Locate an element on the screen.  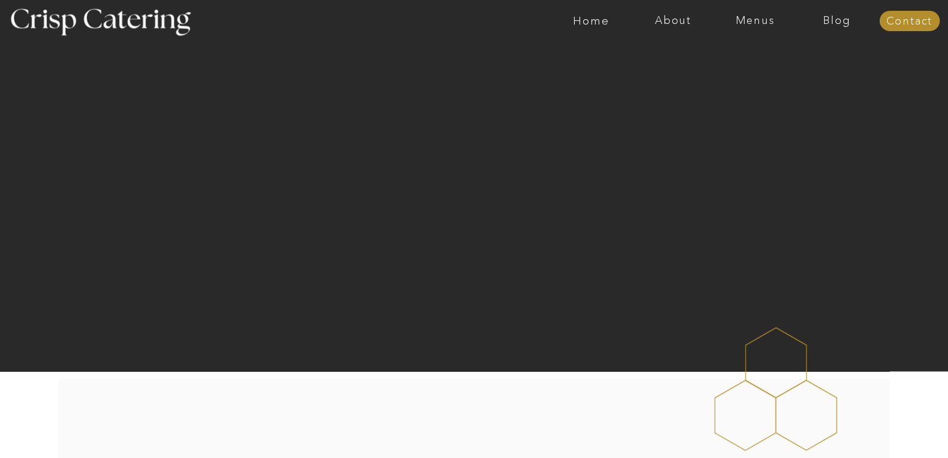
a: Contact is located at coordinates (909, 22).